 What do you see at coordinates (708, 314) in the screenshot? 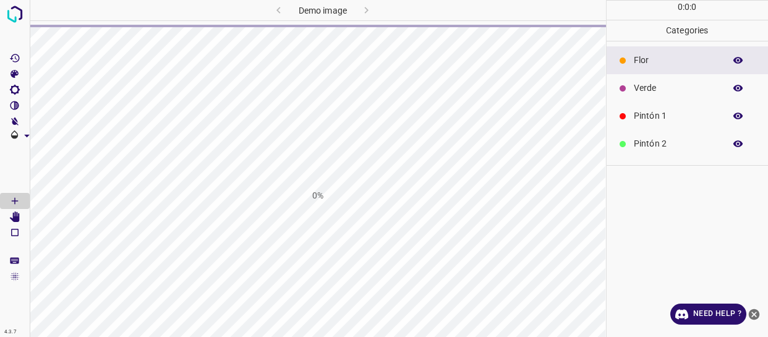
I see `a: Need Help ?` at bounding box center [708, 314].